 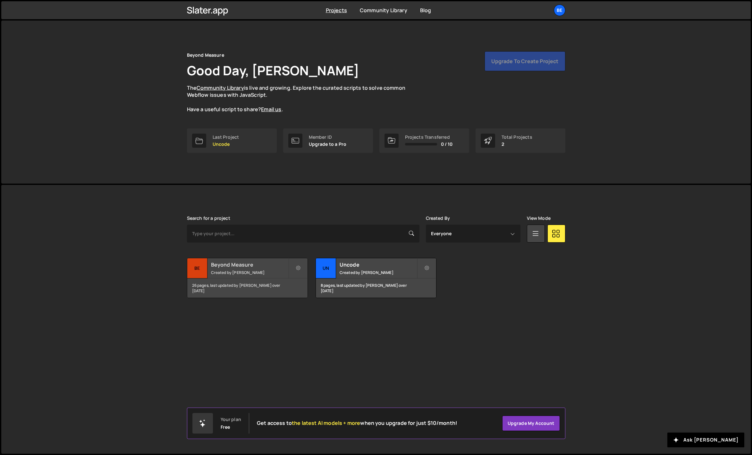 I want to click on div: Free, so click(x=225, y=427).